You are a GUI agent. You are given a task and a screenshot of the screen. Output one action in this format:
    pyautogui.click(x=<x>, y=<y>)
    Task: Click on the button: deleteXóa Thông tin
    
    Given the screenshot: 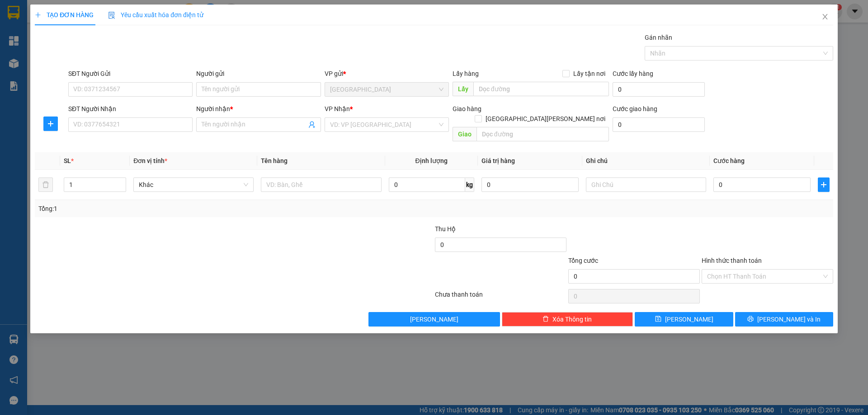 What is the action you would take?
    pyautogui.click(x=567, y=319)
    